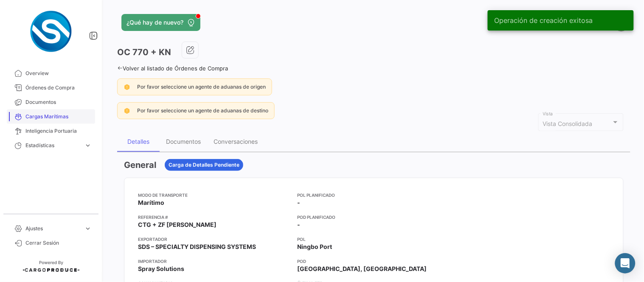  What do you see at coordinates (51, 73) in the screenshot?
I see `a: Overview` at bounding box center [51, 73].